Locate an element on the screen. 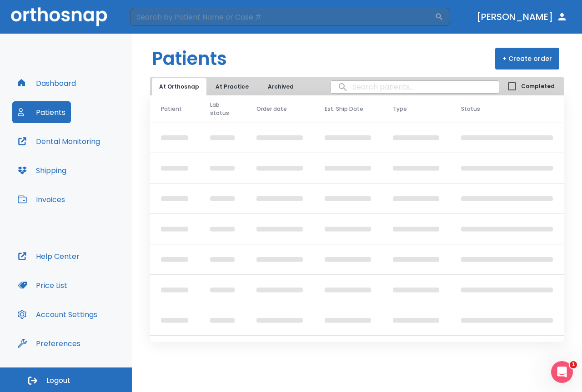  div: tabs is located at coordinates (228, 87).